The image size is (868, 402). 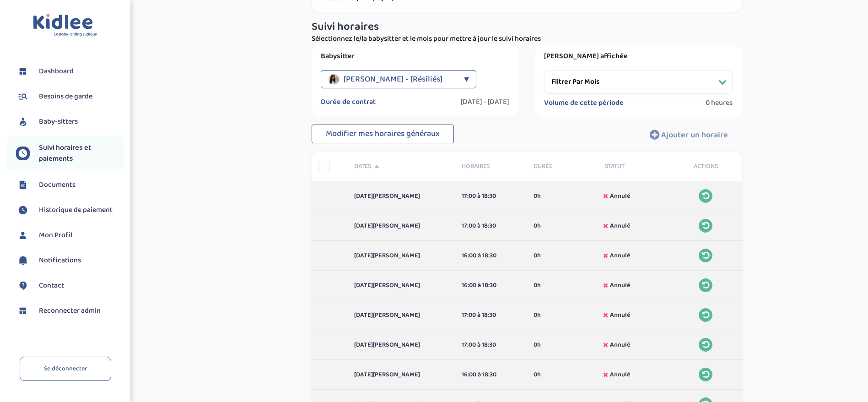 What do you see at coordinates (23, 286) in the screenshot?
I see `img: contact.svg` at bounding box center [23, 286].